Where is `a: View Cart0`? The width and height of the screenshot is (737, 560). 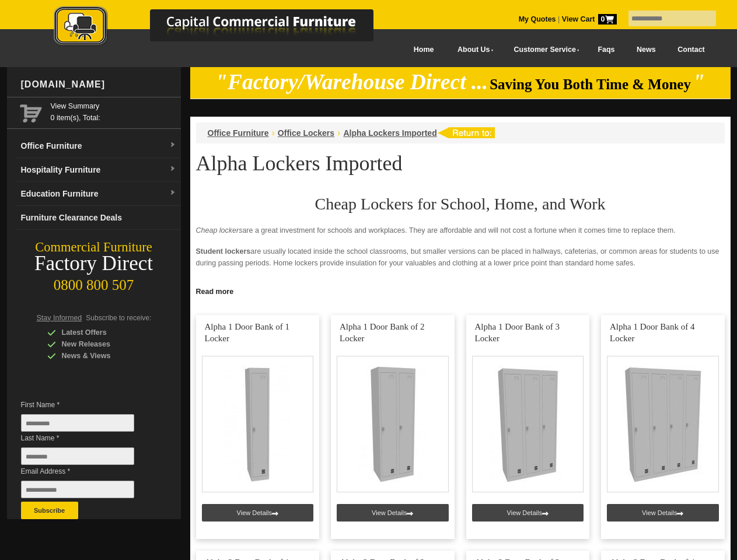
a: View Cart0 is located at coordinates (587, 19).